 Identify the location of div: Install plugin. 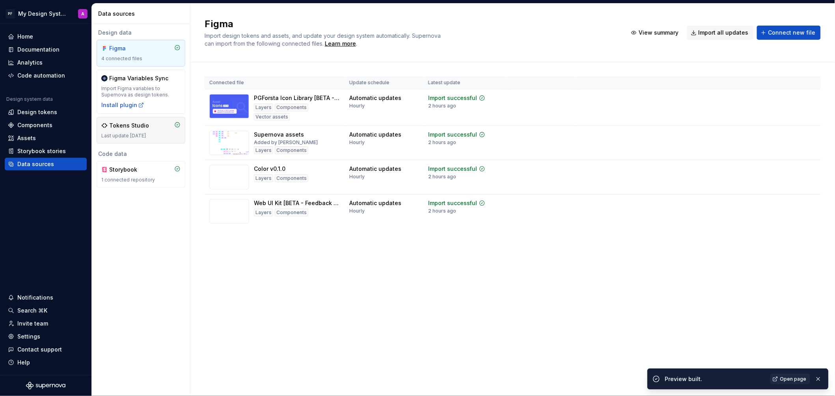
(123, 105).